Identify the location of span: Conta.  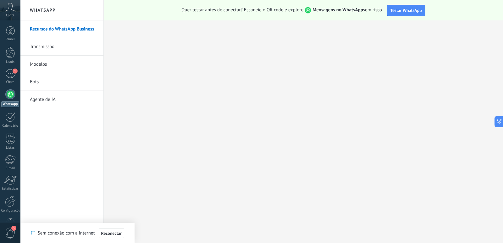
(10, 15).